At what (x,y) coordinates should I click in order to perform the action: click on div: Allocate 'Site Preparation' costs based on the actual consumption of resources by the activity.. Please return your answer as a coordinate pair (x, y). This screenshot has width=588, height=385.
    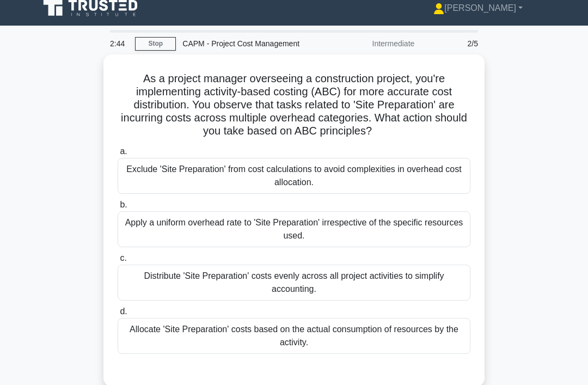
    Looking at the image, I should click on (294, 336).